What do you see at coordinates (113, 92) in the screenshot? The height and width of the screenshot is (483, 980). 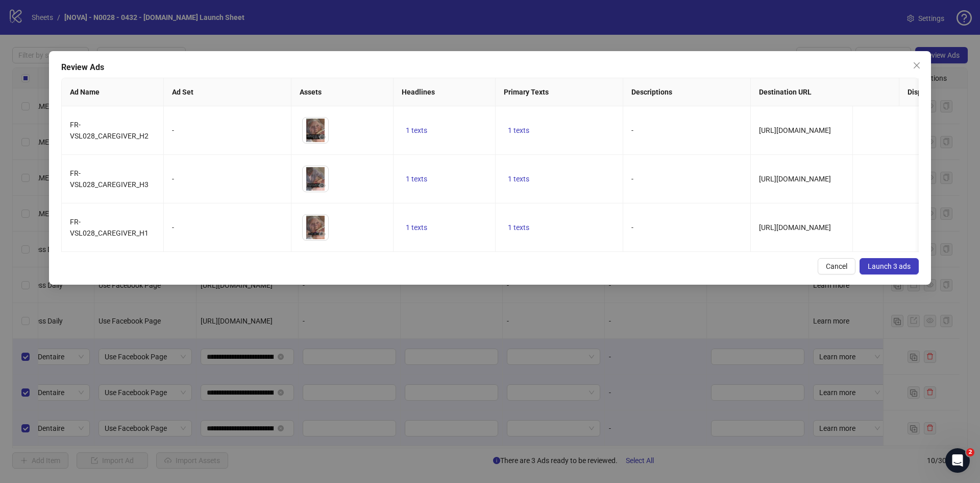 I see `th: Ad Name` at bounding box center [113, 92].